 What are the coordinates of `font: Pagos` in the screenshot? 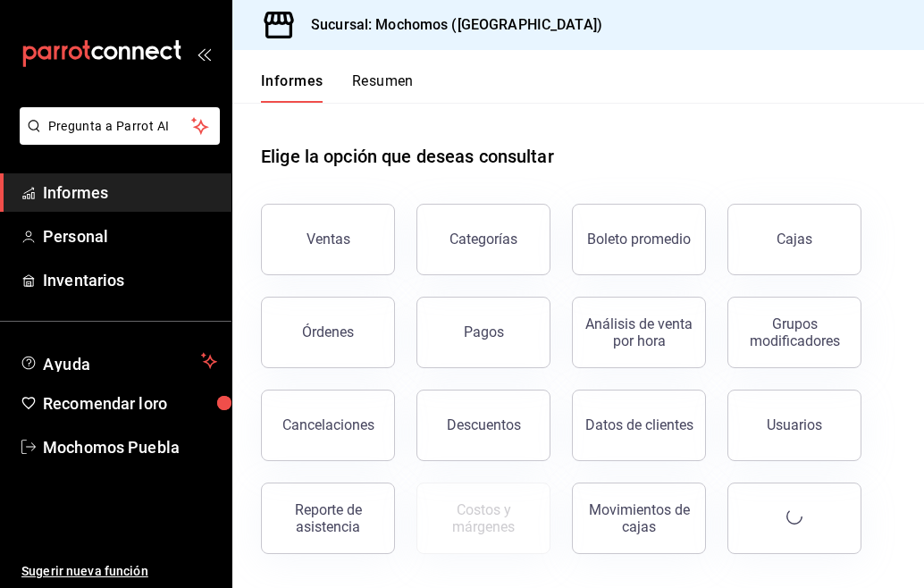 It's located at (484, 331).